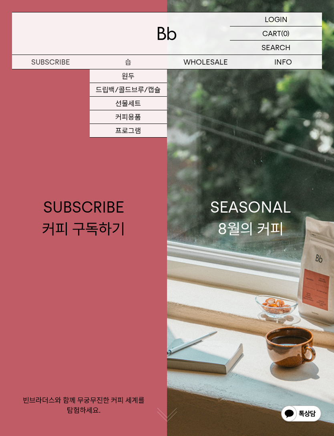  Describe the element at coordinates (51, 62) in the screenshot. I see `a: SUBSCRIBE` at that location.